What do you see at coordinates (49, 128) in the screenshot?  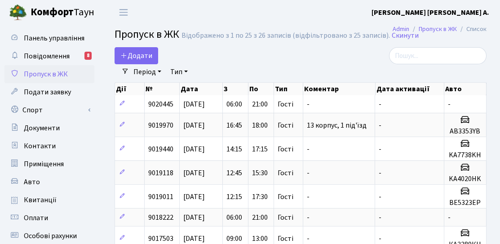 I see `a: Документи` at bounding box center [49, 128].